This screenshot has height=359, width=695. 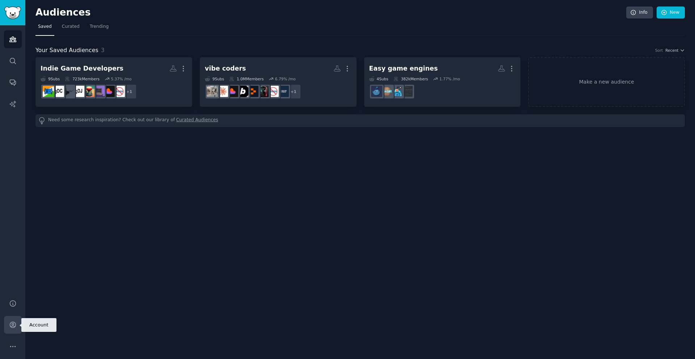 I want to click on span: Trending, so click(x=99, y=27).